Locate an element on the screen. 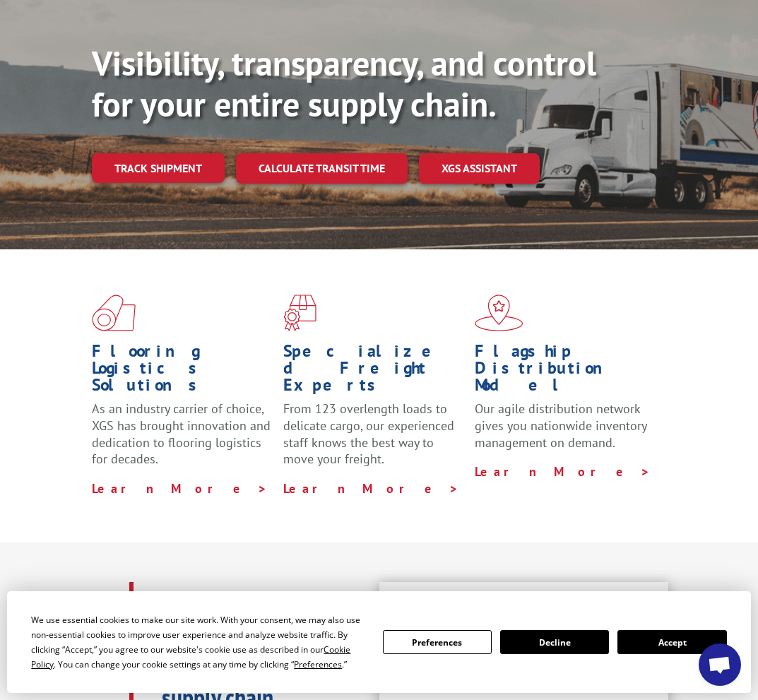 Image resolution: width=758 pixels, height=700 pixels. img: xgs-icon-flagship-distribution-model-red is located at coordinates (498, 313).